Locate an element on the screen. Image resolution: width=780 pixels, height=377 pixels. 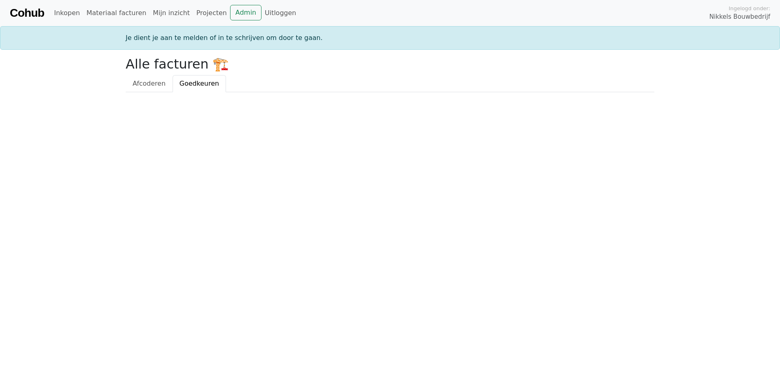
div: Je dient je aan te melden of in te schrijven om door te gaan. is located at coordinates (390, 38).